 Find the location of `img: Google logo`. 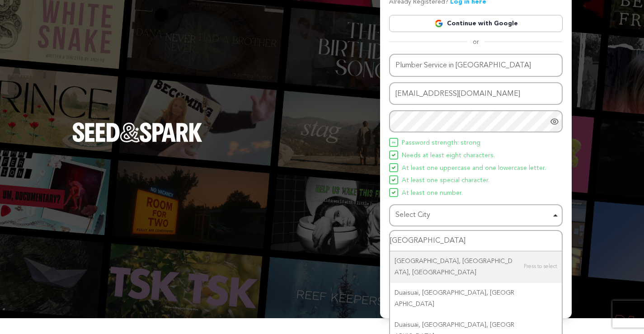

img: Google logo is located at coordinates (439, 24).